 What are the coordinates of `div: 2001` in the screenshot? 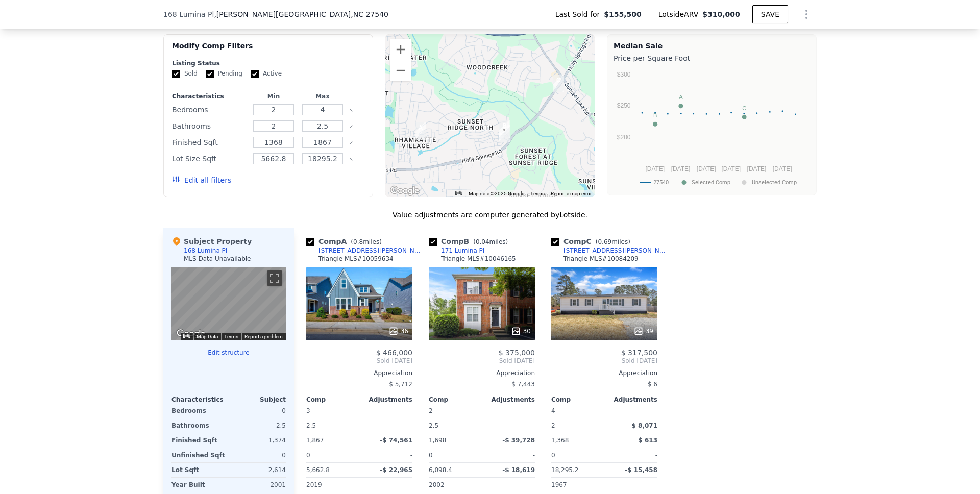 It's located at (258, 485).